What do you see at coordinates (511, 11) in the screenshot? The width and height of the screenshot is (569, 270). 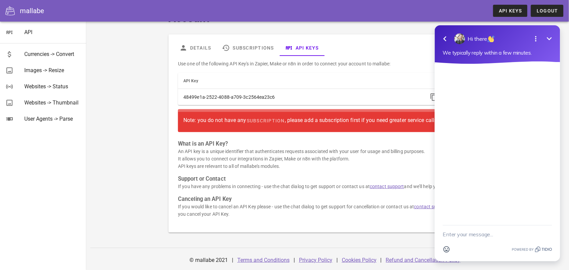 I see `span: API Keys` at bounding box center [511, 11].